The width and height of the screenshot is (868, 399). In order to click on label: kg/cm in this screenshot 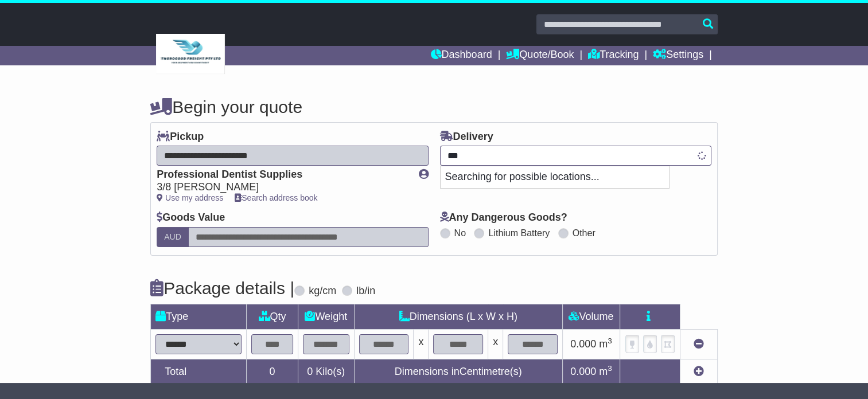, I will do `click(323, 291)`.